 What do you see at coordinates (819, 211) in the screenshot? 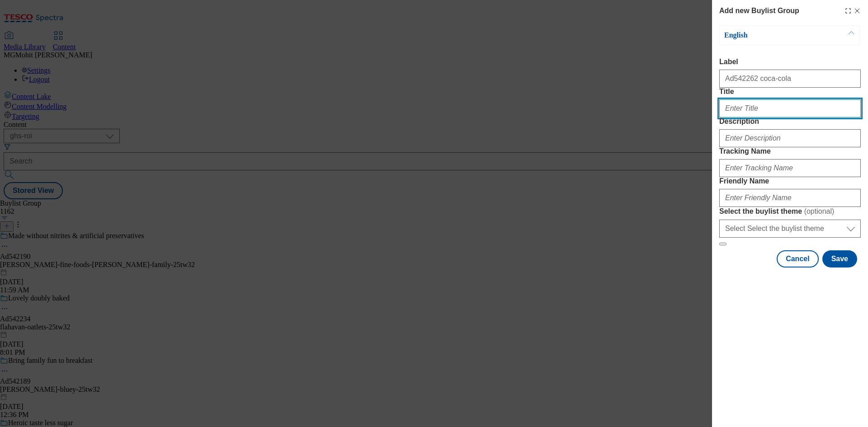
I see `span: ( optional )` at bounding box center [819, 211].